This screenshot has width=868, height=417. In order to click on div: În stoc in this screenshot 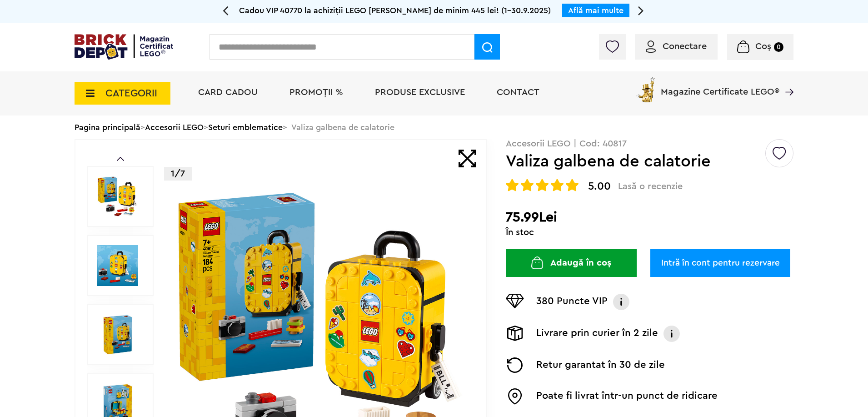, I will do `click(649, 232)`.